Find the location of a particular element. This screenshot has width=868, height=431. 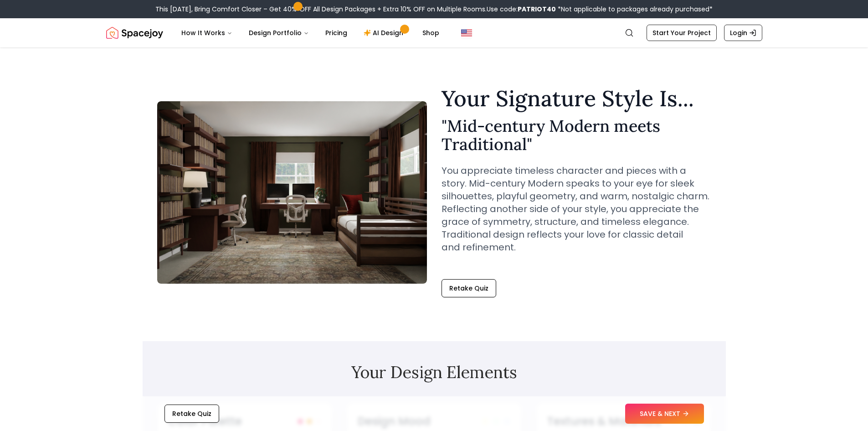

span: *Not applicable to packages already purchased* is located at coordinates (634, 9).